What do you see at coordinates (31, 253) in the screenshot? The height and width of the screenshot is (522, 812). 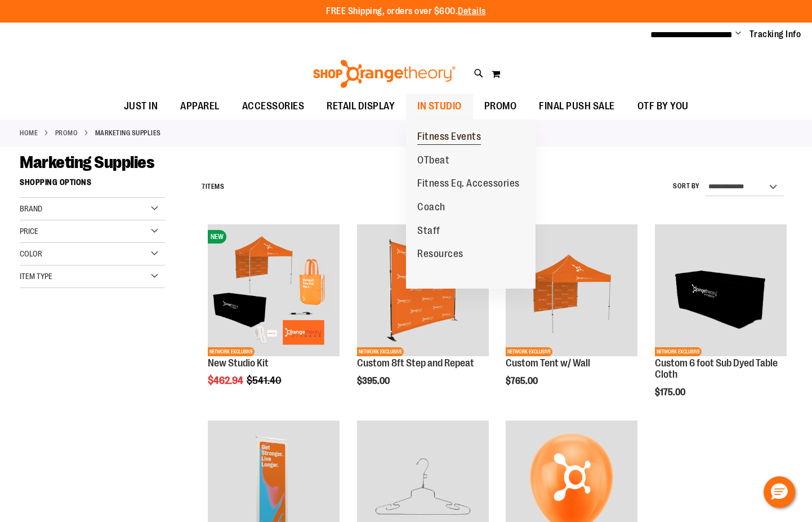 I see `span: Color` at bounding box center [31, 253].